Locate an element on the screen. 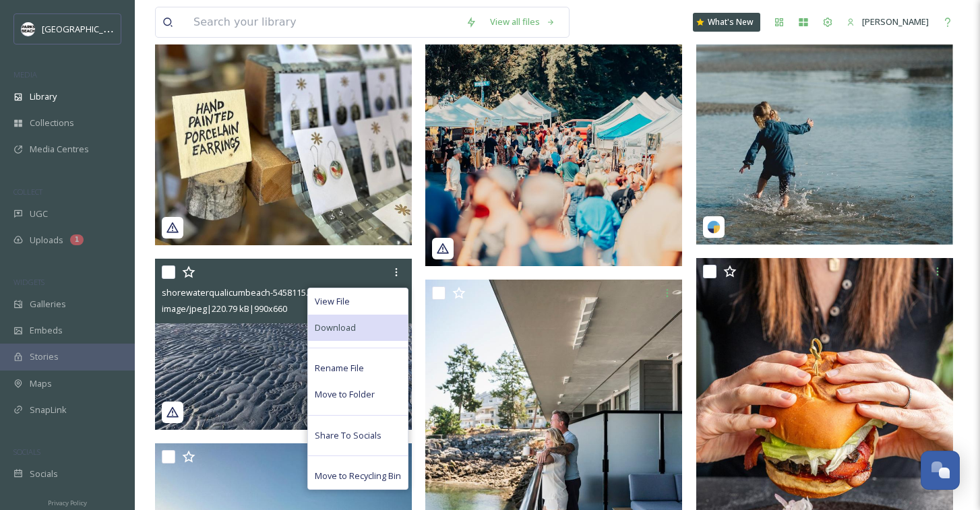 The height and width of the screenshot is (510, 980). img: shorewaterqualicumbeach-5458115.jpg is located at coordinates (283, 345).